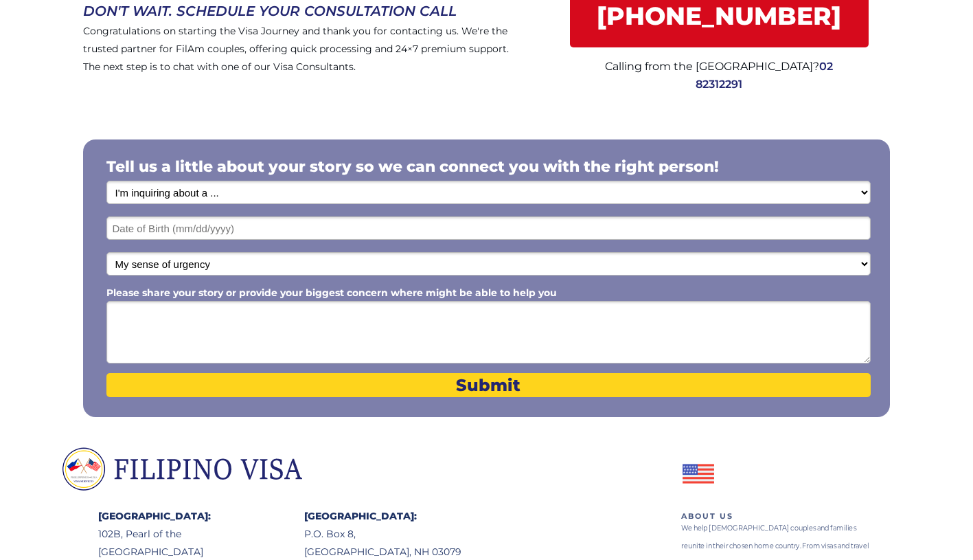  I want to click on span: Congratulations on starting the Visa Journey and thank you for contacting us. We're the trusted p..., so click(296, 49).